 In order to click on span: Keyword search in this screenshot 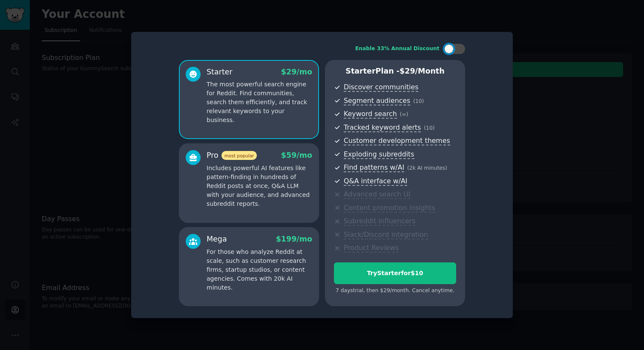, I will do `click(370, 114)`.